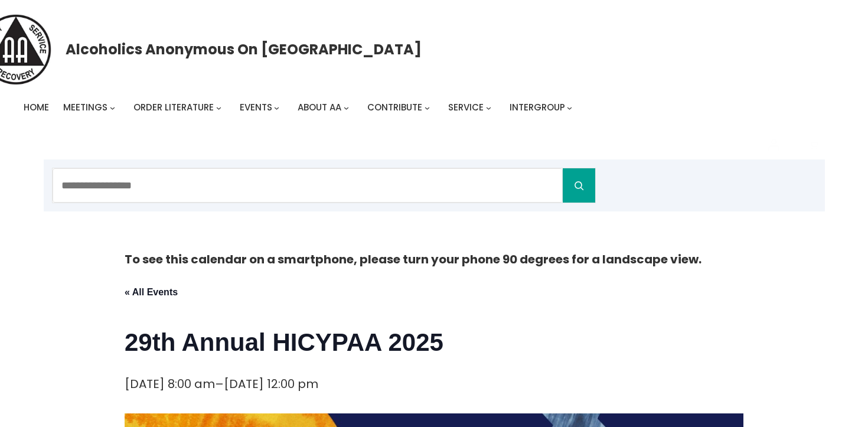 The height and width of the screenshot is (427, 868). Describe the element at coordinates (434, 343) in the screenshot. I see `h1: 29th Annual HICYPAA 2025` at that location.